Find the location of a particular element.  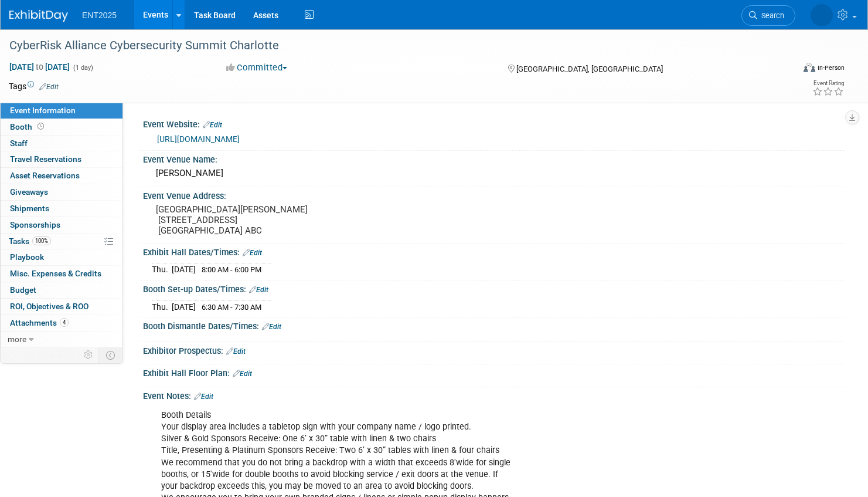

span: Search is located at coordinates (770, 15).